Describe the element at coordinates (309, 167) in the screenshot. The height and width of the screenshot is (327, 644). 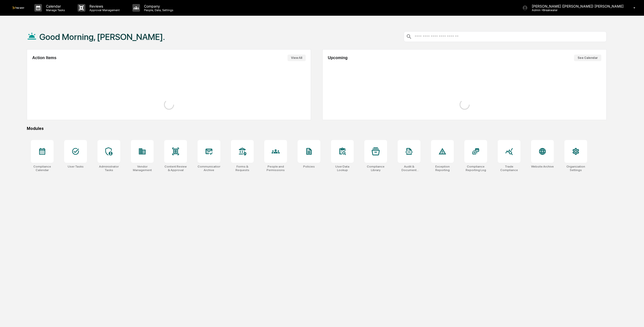
I see `div: Policies` at that location.